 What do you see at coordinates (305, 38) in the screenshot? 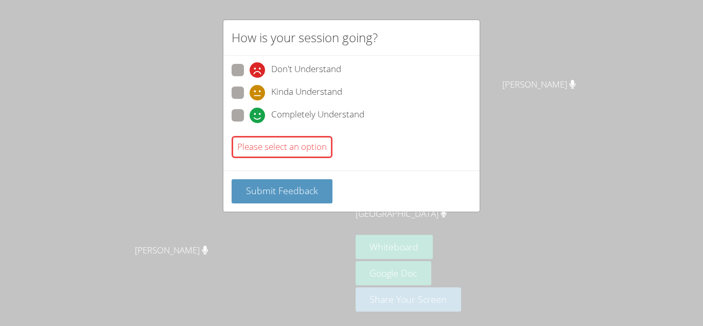
I see `h2: How is your session going?` at bounding box center [305, 38].